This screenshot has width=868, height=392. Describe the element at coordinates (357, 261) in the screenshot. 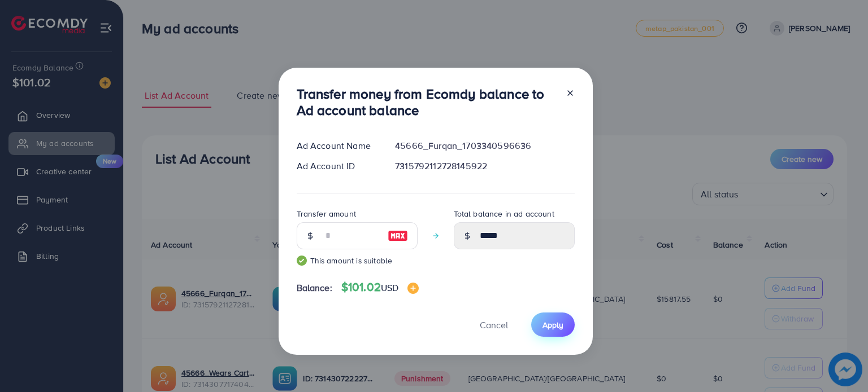

I see `small: This amount is suitable` at that location.